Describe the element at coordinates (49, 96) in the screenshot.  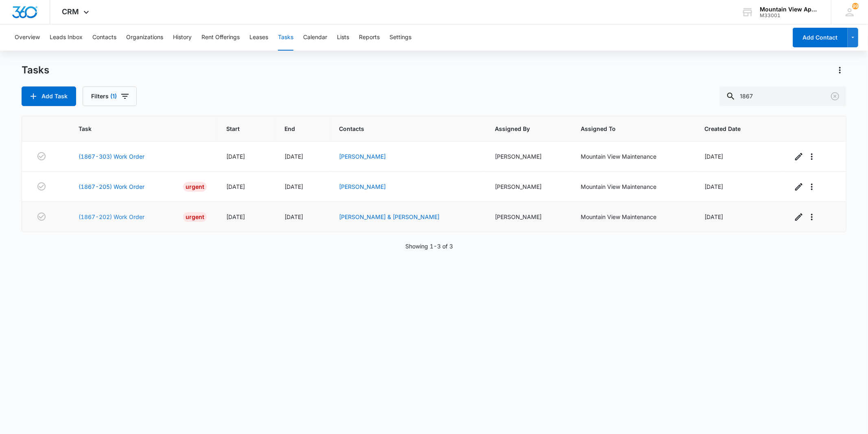
I see `button: Add Task` at that location.